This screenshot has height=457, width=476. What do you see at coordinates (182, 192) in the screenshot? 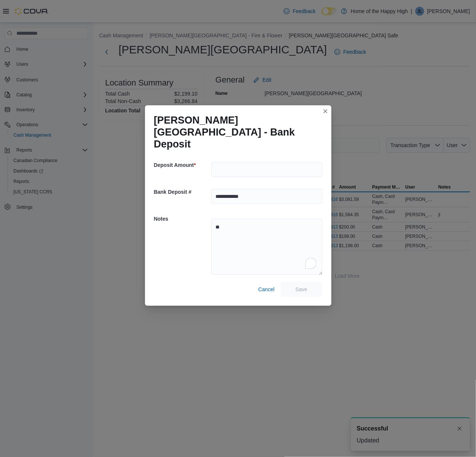
I see `h5: Bank Deposit #` at bounding box center [182, 192].